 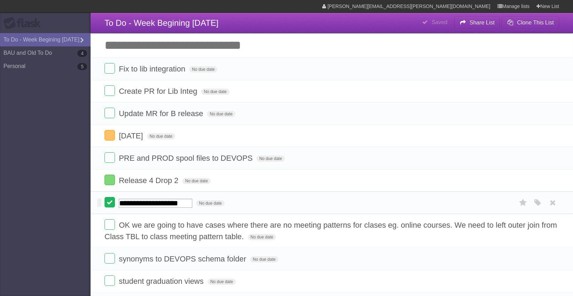 What do you see at coordinates (183, 258) in the screenshot?
I see `span: synonyms to DEVOPS schema folder` at bounding box center [183, 258].